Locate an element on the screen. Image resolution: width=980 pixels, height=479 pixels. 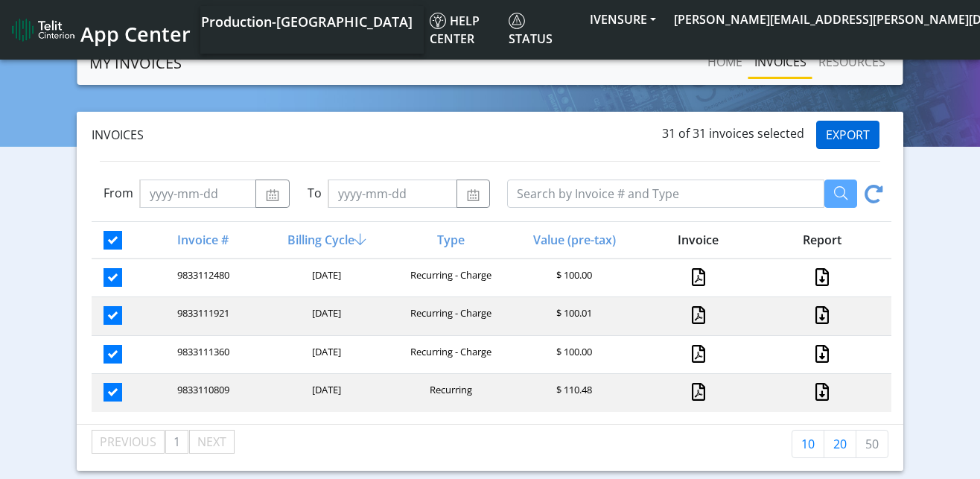
div: $ 100.01 is located at coordinates (573, 316).